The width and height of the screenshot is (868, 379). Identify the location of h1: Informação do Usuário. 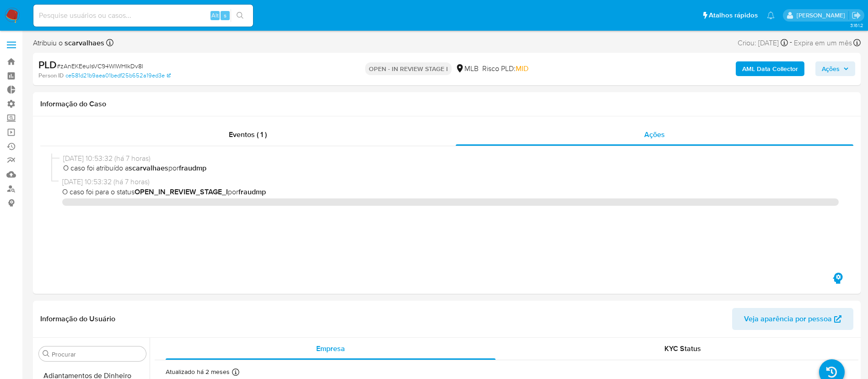
(77, 319).